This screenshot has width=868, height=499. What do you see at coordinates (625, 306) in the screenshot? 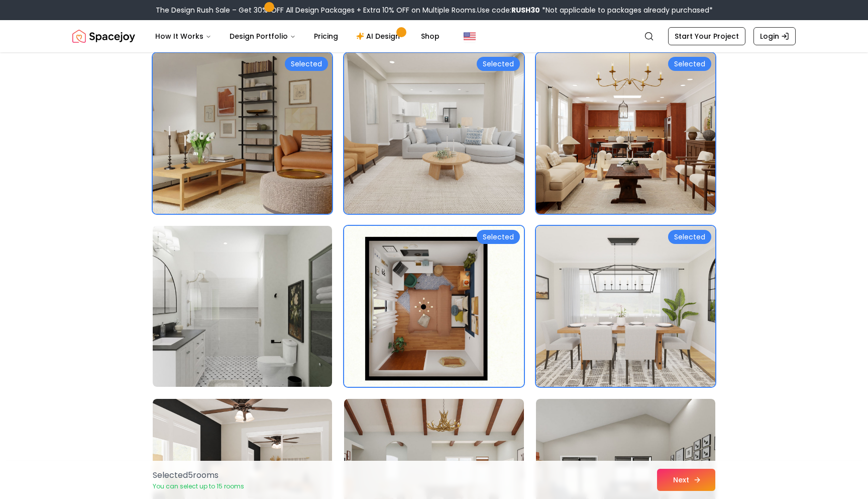
I see `img: Room room-6` at bounding box center [625, 306].